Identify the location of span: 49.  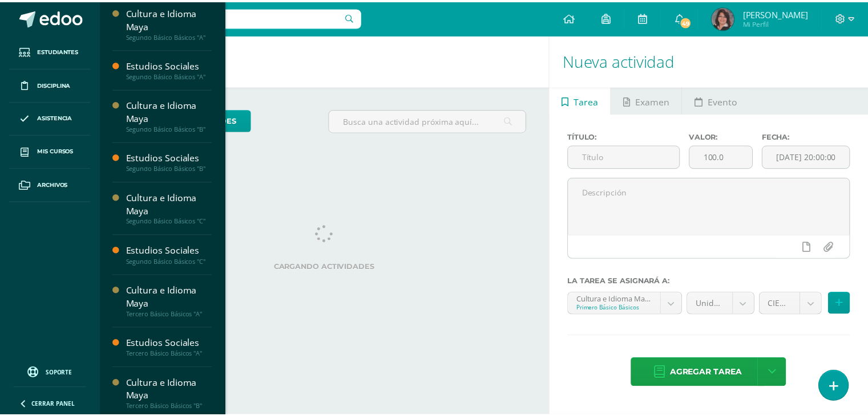
(692, 21).